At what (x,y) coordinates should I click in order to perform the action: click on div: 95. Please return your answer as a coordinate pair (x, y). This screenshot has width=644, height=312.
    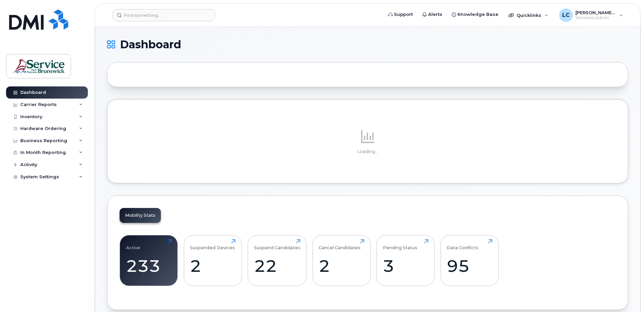
    Looking at the image, I should click on (469, 266).